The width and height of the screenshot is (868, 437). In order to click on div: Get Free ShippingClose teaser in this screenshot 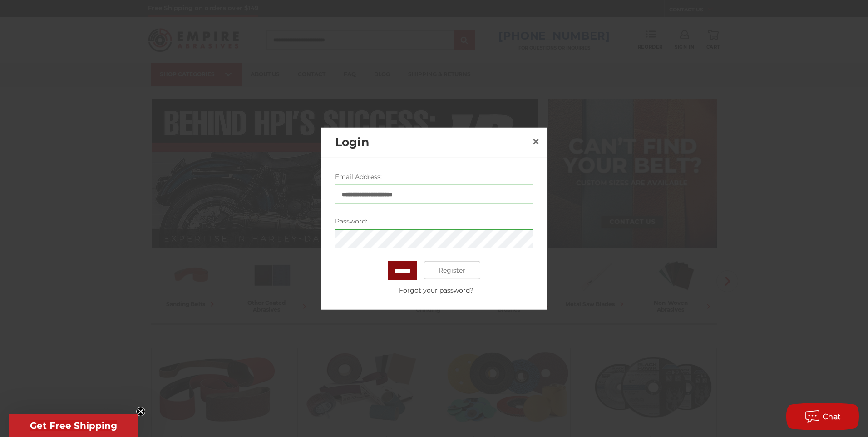, I will do `click(73, 426)`.